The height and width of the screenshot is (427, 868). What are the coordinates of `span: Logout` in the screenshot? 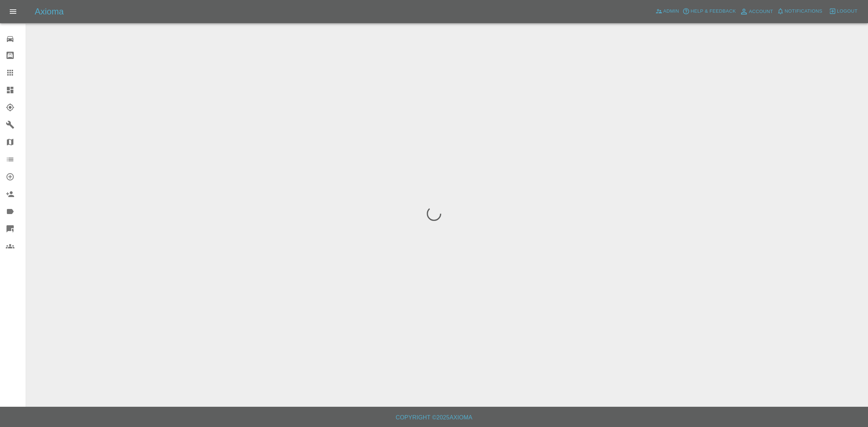 It's located at (848, 11).